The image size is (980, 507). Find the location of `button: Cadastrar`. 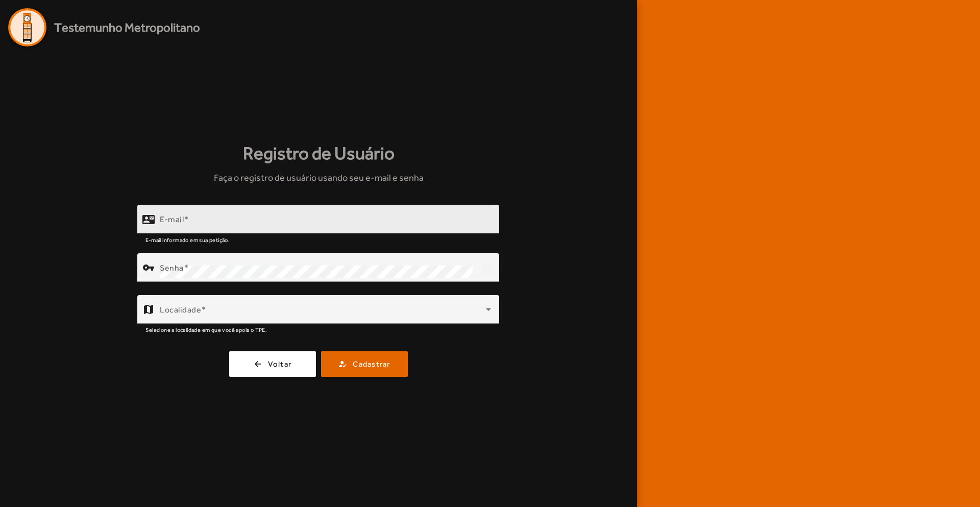

button: Cadastrar is located at coordinates (364, 364).